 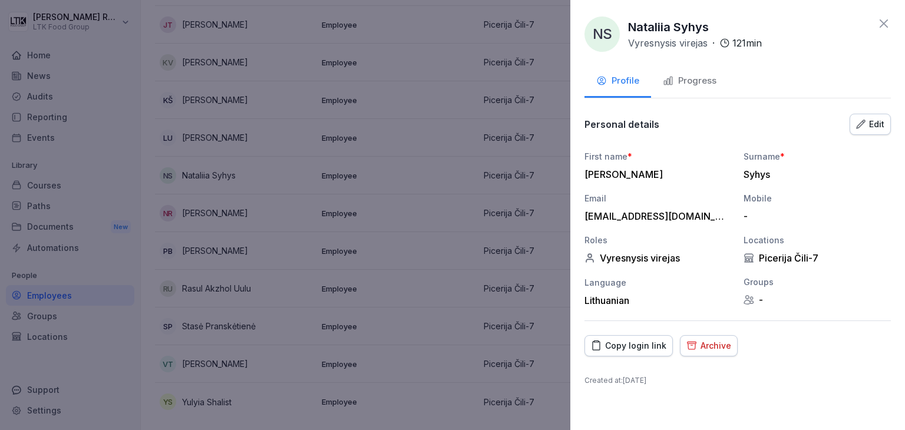 I want to click on button: Archive, so click(x=709, y=346).